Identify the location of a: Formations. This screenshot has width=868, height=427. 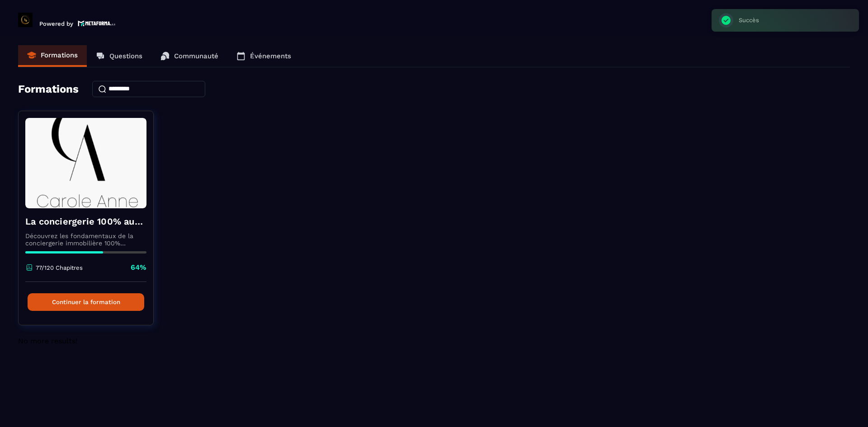
(53, 56).